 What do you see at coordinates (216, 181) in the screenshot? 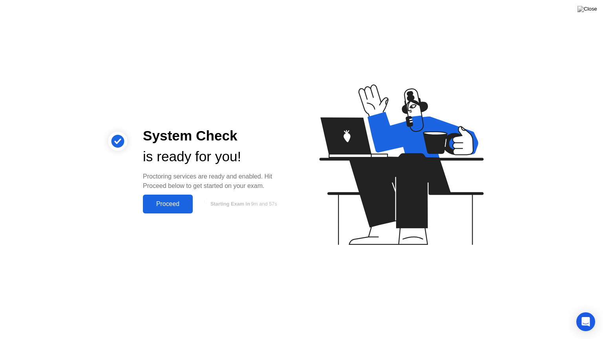
I see `div: Proctoring services are ready and enabled. Hit Proceed below to get started on your exam.` at bounding box center [216, 181].